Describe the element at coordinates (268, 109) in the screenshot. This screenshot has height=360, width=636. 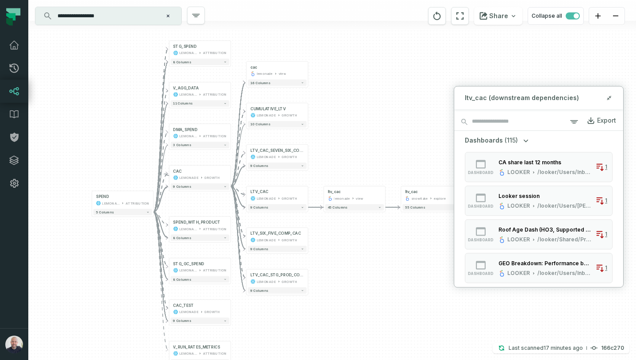
I see `div: CUMULATIVE_LTV` at that location.